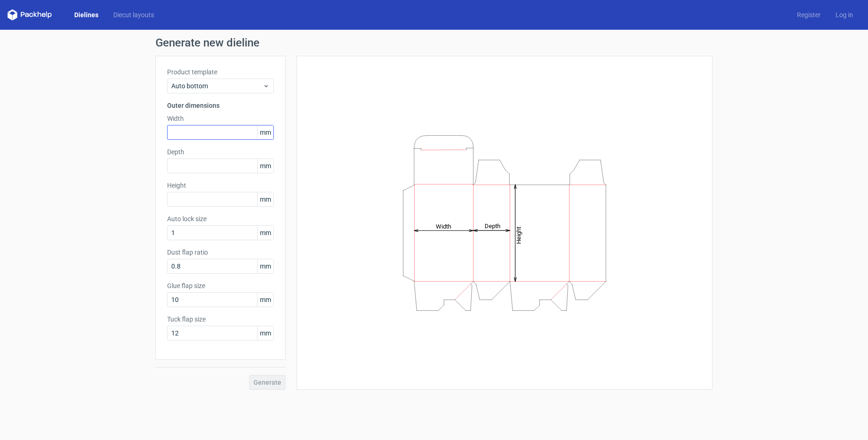 This screenshot has width=868, height=440. Describe the element at coordinates (221, 152) in the screenshot. I see `label: Depth` at that location.